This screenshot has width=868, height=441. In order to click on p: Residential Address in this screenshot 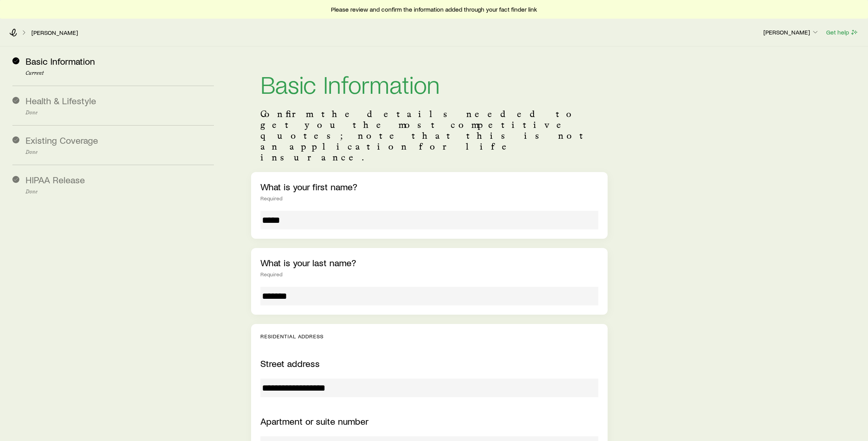, I will do `click(429, 336)`.